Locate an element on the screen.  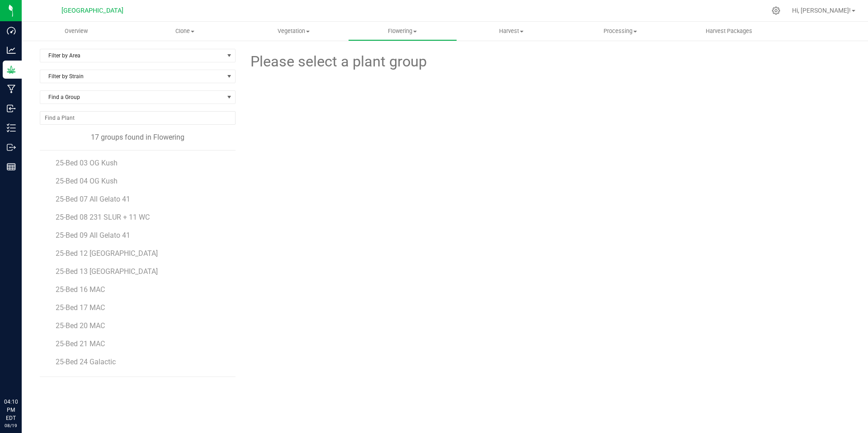
inline-svg: Inbound is located at coordinates (11, 108).